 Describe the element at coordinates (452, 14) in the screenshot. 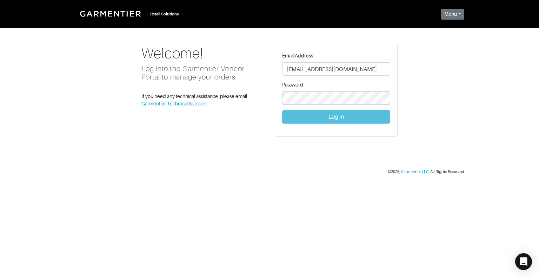

I see `button: Menu` at that location.